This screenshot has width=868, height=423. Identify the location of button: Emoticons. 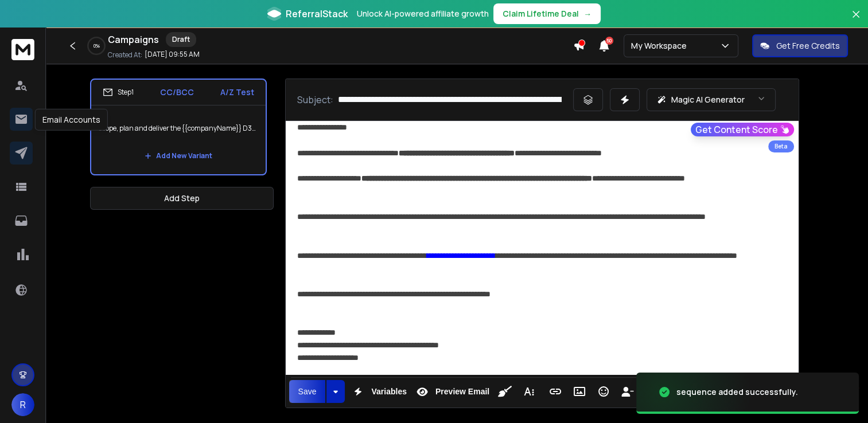
(604, 391).